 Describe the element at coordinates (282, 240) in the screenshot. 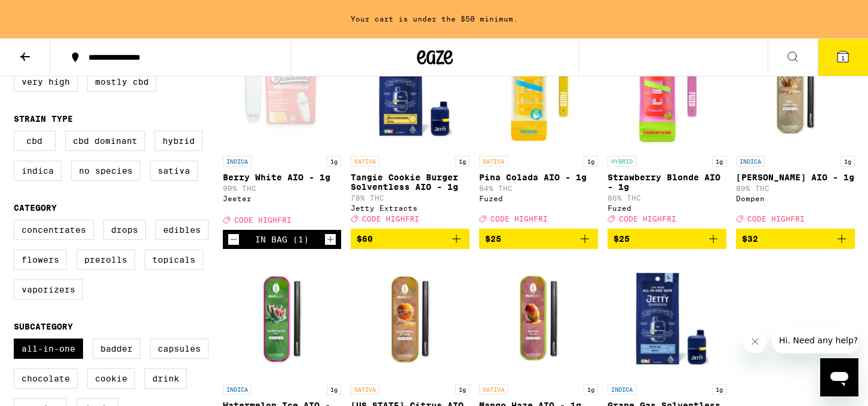

I see `div: In Bag (1)` at that location.